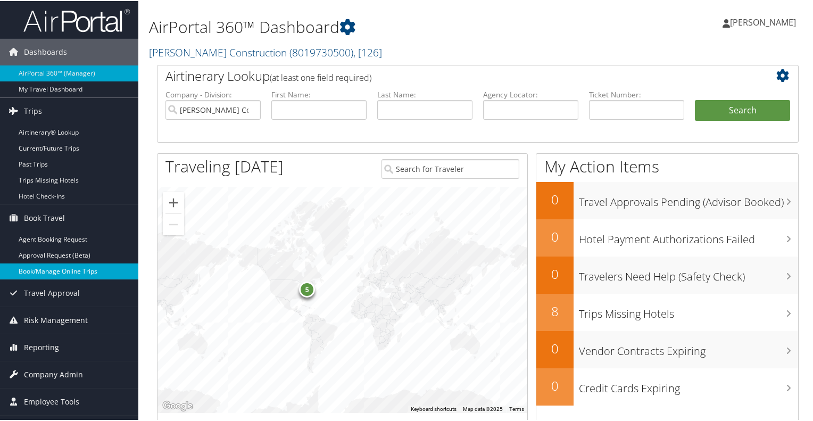 This screenshot has width=813, height=421. What do you see at coordinates (77, 19) in the screenshot?
I see `img: airportal-logo.png` at bounding box center [77, 19].